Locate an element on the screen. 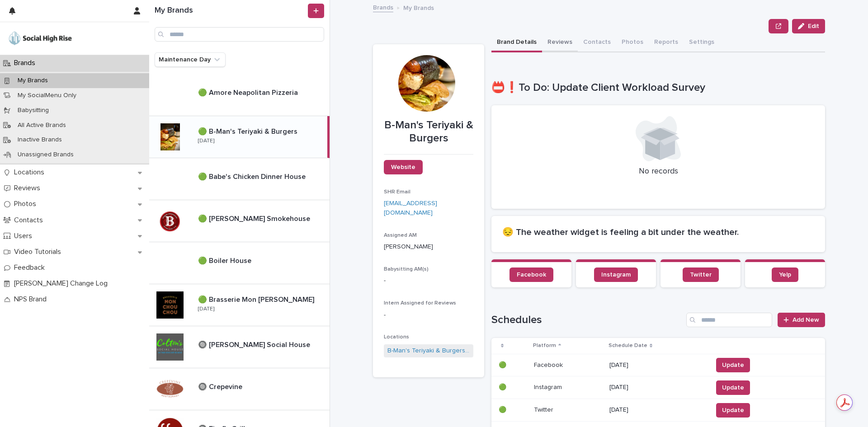 The height and width of the screenshot is (427, 868). button: Contacts is located at coordinates (597, 43).